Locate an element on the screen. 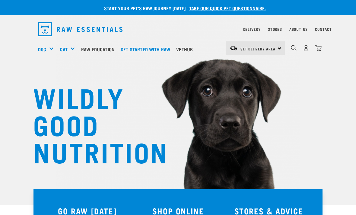  img: Raw Essentials Logo is located at coordinates (80, 29).